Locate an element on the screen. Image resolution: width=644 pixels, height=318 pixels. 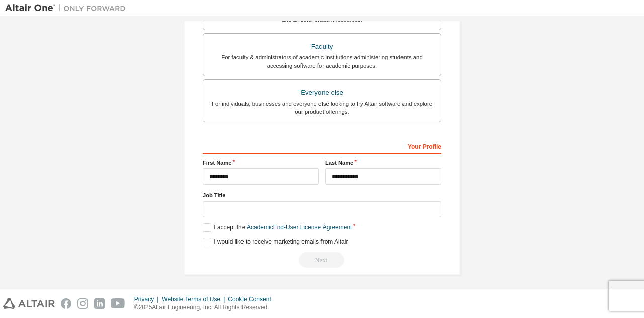
img: facebook.svg is located at coordinates (66, 303).